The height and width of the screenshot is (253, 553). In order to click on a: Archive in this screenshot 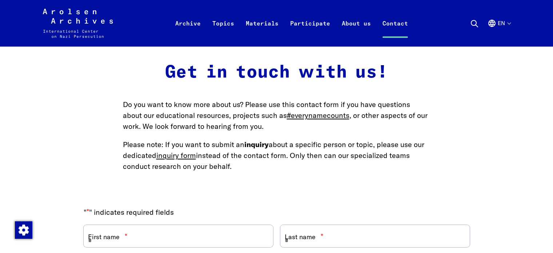, I will do `click(188, 32)`.